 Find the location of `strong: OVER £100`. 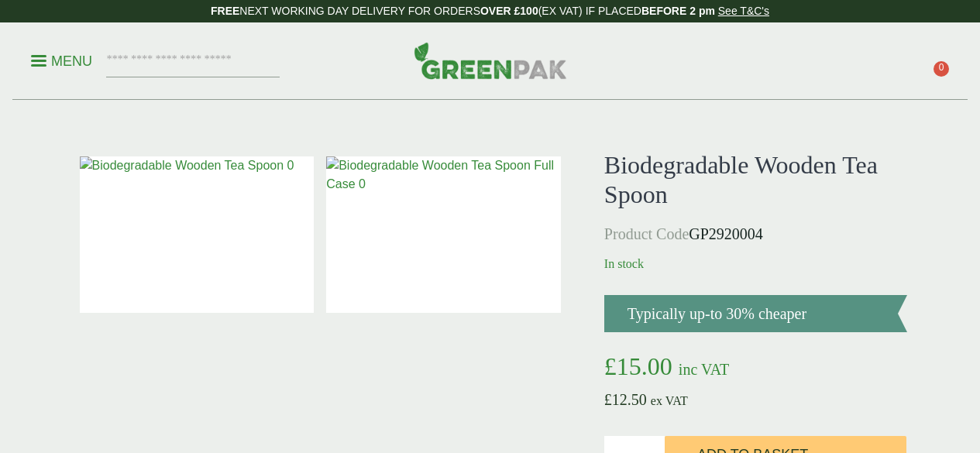

strong: OVER £100 is located at coordinates (509, 11).